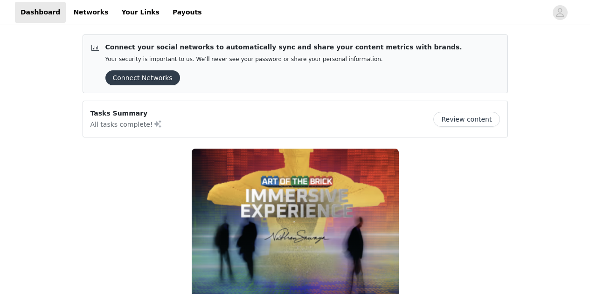  What do you see at coordinates (284, 59) in the screenshot?
I see `p: Your security is important to us. We’ll never see your password or share your personal information.` at bounding box center [284, 59].